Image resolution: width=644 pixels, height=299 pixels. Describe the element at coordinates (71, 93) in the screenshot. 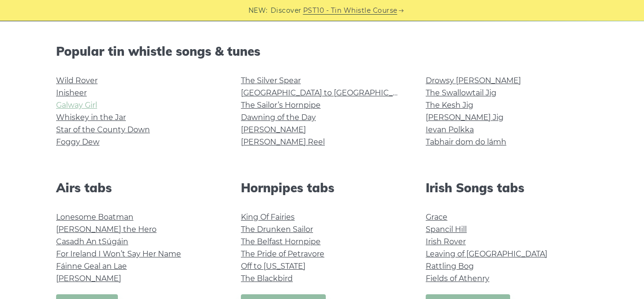

I see `a: Inisheer` at that location.